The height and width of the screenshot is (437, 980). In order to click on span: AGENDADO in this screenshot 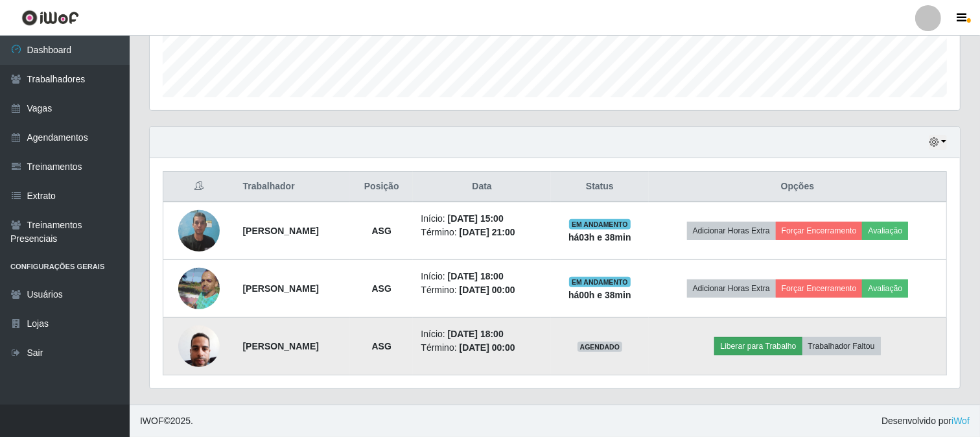, I will do `click(600, 347)`.